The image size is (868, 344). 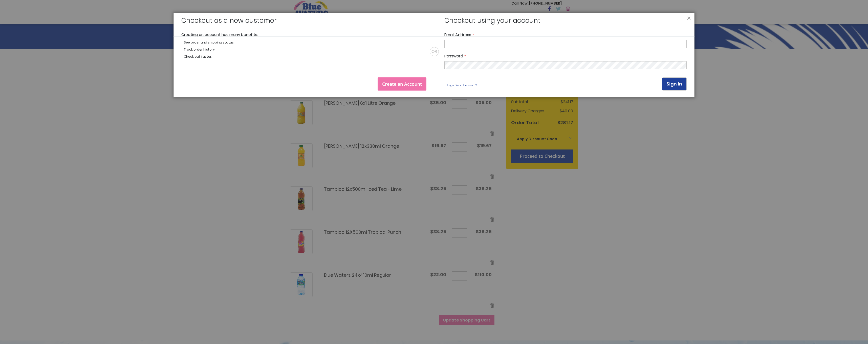 What do you see at coordinates (675, 84) in the screenshot?
I see `button: Sign In` at bounding box center [675, 84].